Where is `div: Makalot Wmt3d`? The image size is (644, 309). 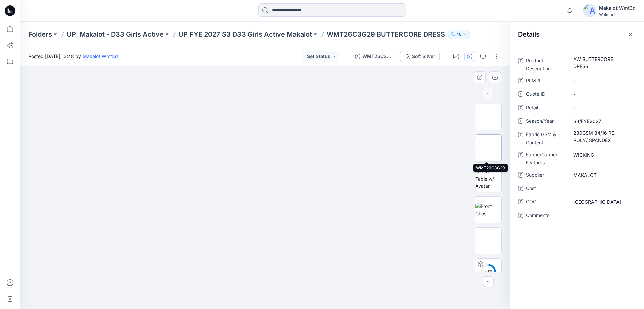 div: Makalot Wmt3d is located at coordinates (617, 8).